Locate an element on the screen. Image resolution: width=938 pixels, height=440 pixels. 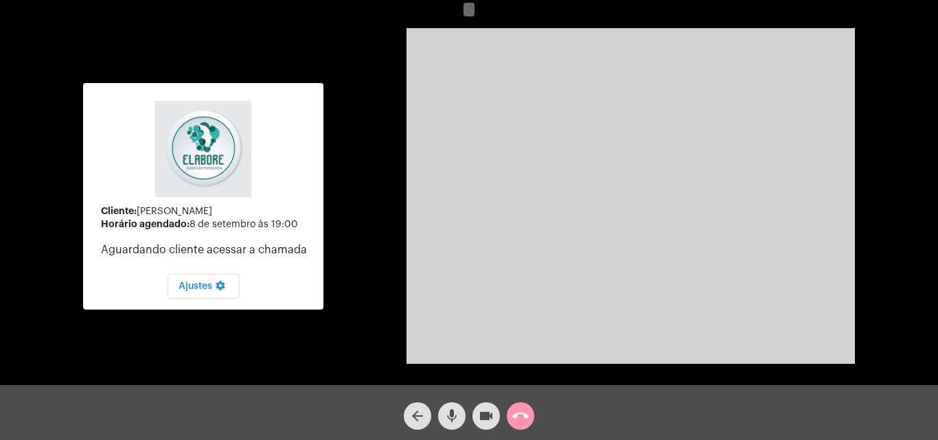
mat-icon: call_end is located at coordinates (521, 416).